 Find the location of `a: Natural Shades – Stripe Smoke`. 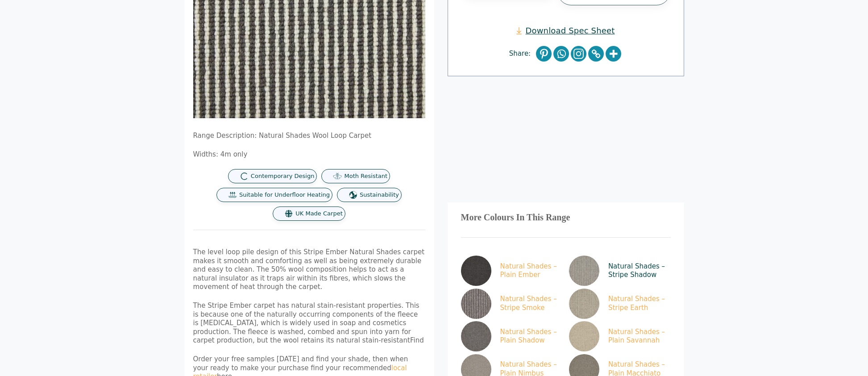

a: Natural Shades – Stripe Smoke is located at coordinates (510, 304).